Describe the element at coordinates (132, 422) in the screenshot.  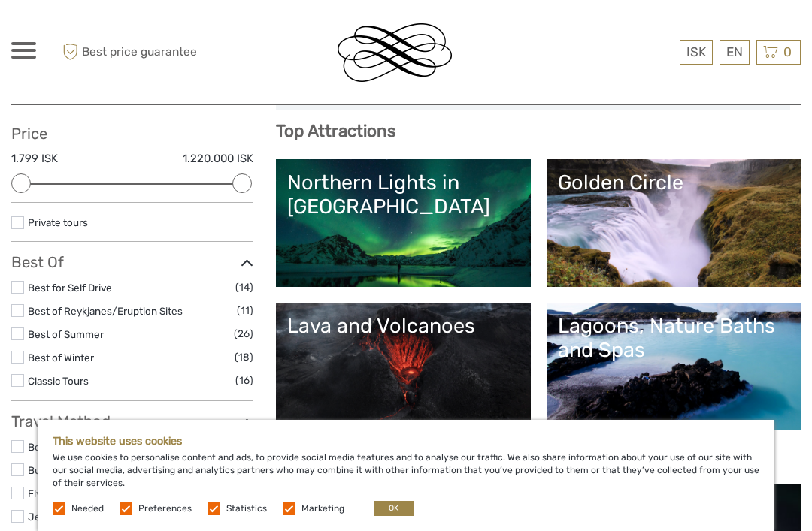
I see `h3: Travel Method` at that location.